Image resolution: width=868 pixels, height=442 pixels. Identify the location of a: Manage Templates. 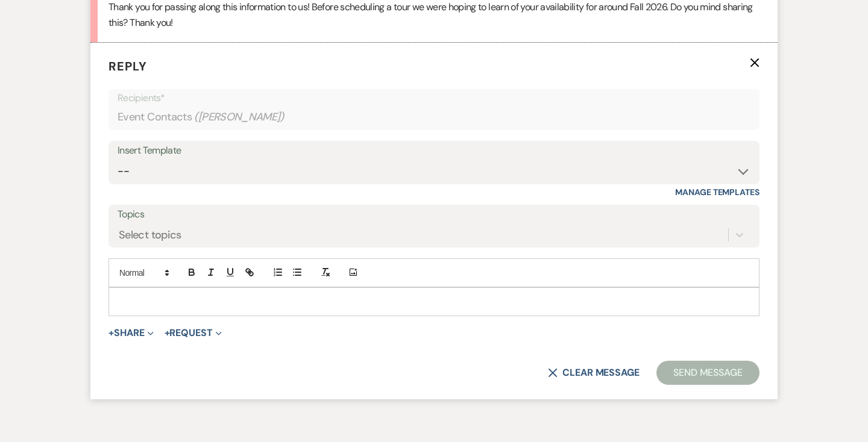
(717, 192).